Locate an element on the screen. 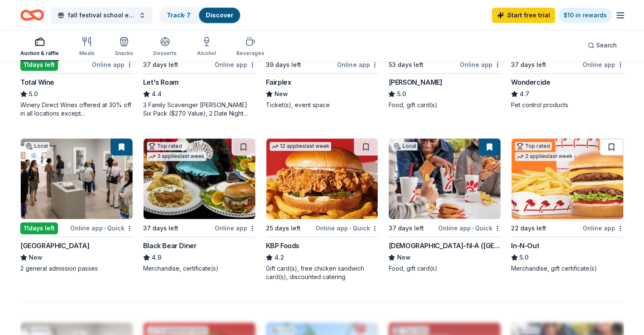 The width and height of the screenshot is (644, 335). div: Total Wine is located at coordinates (37, 82).